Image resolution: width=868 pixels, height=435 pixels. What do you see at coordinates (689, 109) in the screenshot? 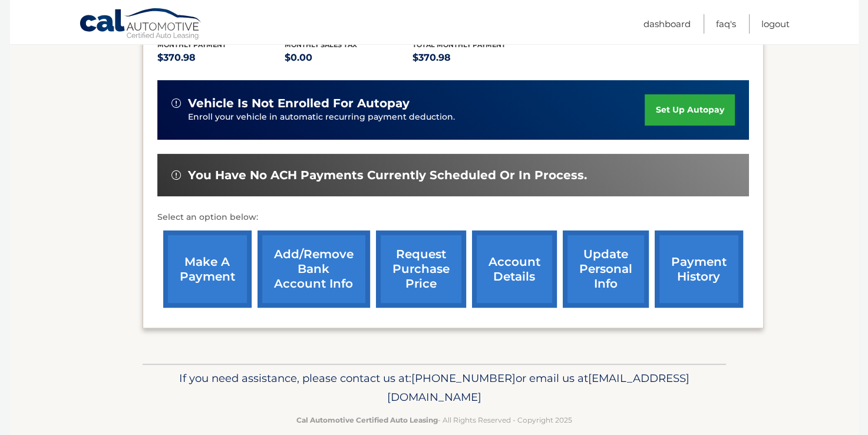
I see `a: set up autopay` at bounding box center [689, 109].